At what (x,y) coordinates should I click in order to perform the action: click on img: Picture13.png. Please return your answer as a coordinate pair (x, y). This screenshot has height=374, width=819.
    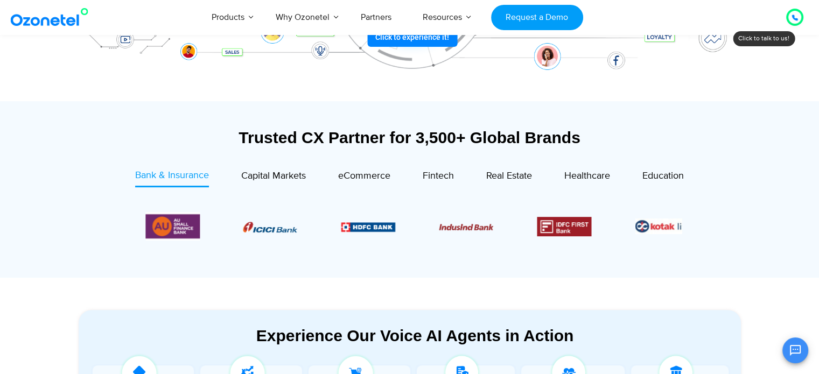
    Looking at the image, I should click on (172, 226).